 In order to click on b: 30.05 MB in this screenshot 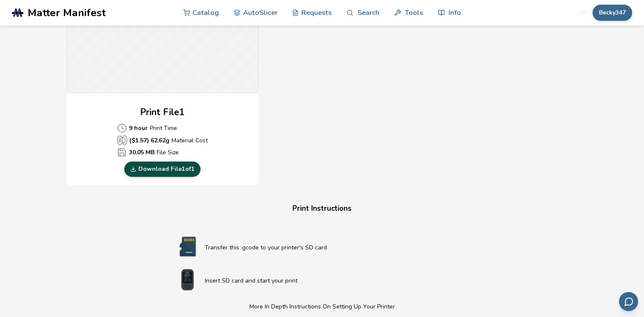, I will do `click(141, 152)`.